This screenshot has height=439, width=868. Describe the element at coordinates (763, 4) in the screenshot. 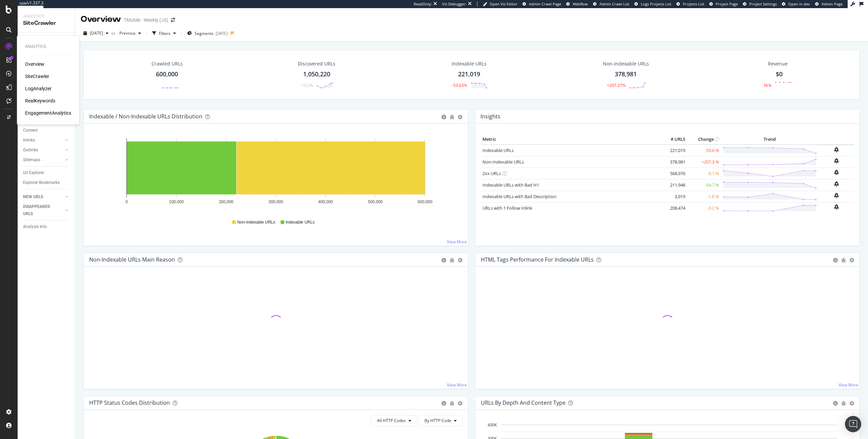

I see `span: Project Settings` at that location.